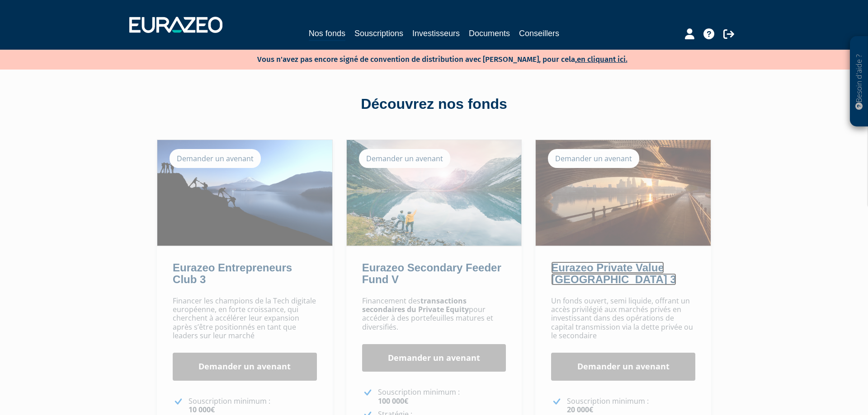 This screenshot has height=415, width=868. Describe the element at coordinates (623, 193) in the screenshot. I see `img: Eurazeo Private Value Europe 3` at that location.